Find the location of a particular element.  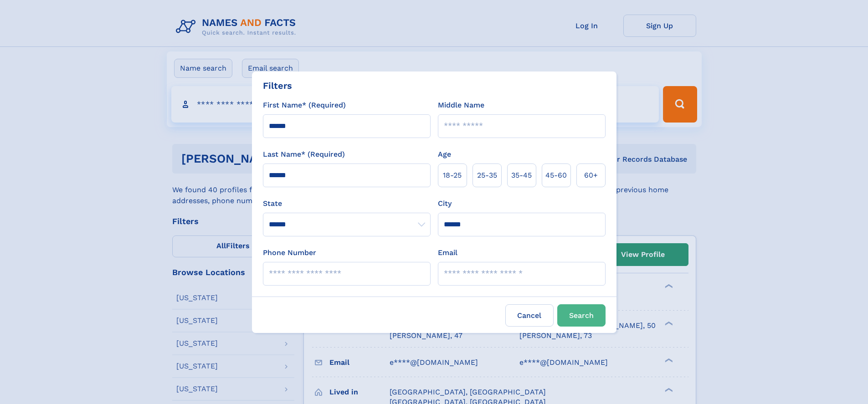

label: City is located at coordinates (445, 204).